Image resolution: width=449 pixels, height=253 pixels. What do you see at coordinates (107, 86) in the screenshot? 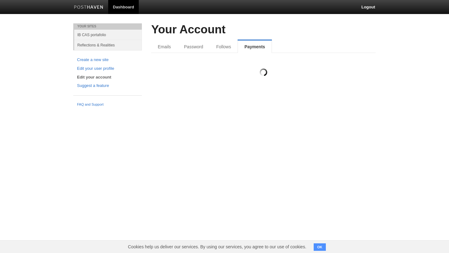
I see `a: Suggest a feature` at bounding box center [107, 86].